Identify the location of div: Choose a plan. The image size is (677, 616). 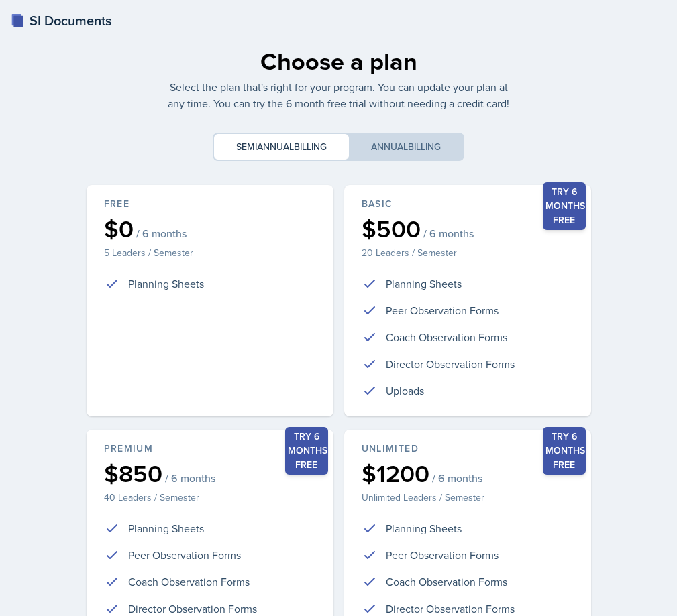
(339, 61).